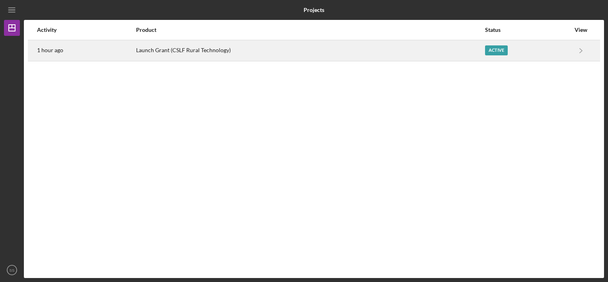 The image size is (608, 282). What do you see at coordinates (311, 51) in the screenshot?
I see `div: Launch Grant (CSLF Rural Technology)` at bounding box center [311, 51].